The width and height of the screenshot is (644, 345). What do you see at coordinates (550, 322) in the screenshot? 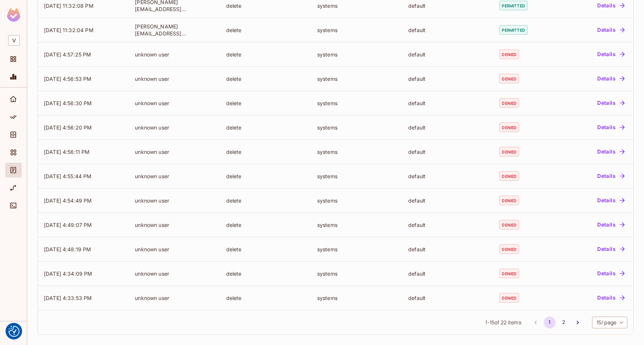
I see `button: page 1` at bounding box center [550, 322].